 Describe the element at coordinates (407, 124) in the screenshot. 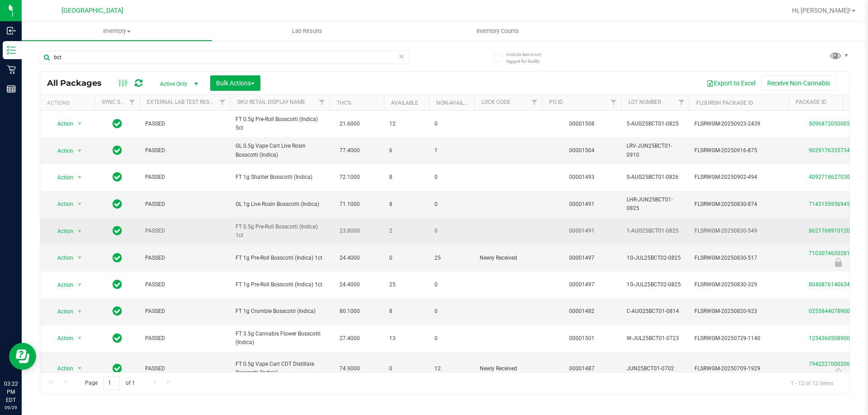

I see `span: 12` at that location.